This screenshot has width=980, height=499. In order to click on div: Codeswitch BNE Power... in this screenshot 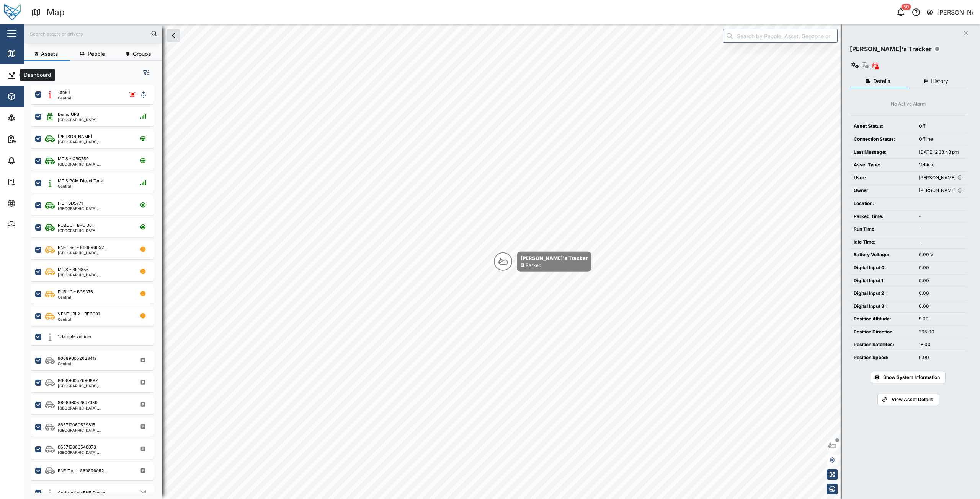, I will do `click(83, 493)`.